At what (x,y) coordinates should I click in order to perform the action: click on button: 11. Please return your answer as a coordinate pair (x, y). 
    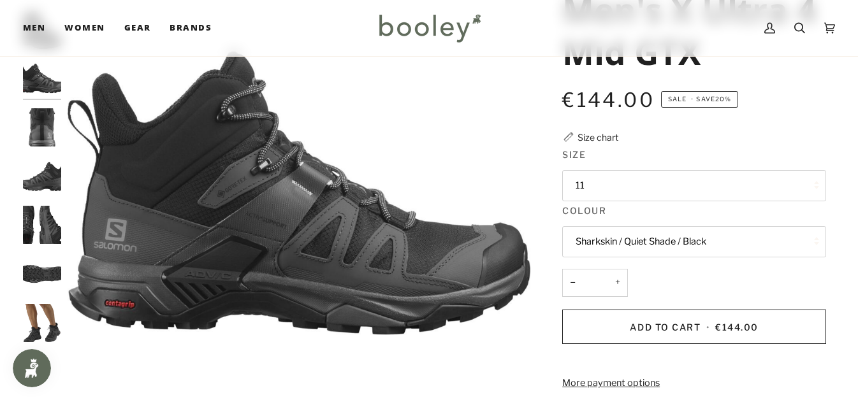
    Looking at the image, I should click on (694, 185).